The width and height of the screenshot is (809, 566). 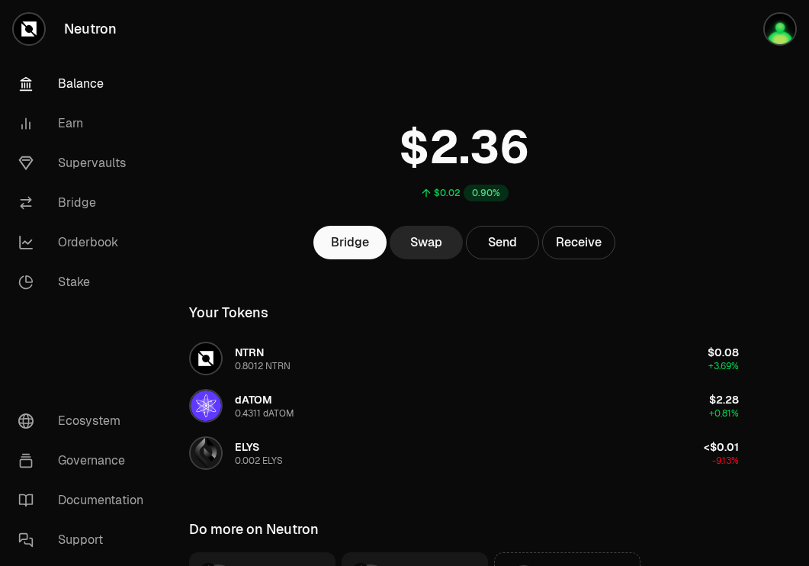 I want to click on button: NTRN LogoNTRN0.8012 NTRN$0.08+3.69%, so click(x=463, y=358).